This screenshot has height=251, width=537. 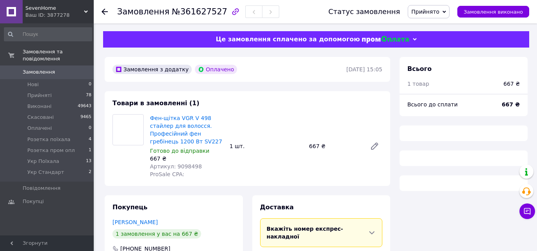 I want to click on span: Прийнято, so click(x=425, y=12).